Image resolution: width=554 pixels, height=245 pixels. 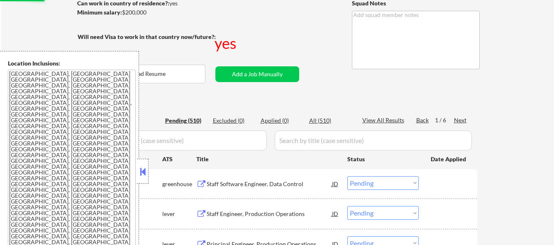 What do you see at coordinates (226, 43) in the screenshot?
I see `div: yes` at bounding box center [226, 43].